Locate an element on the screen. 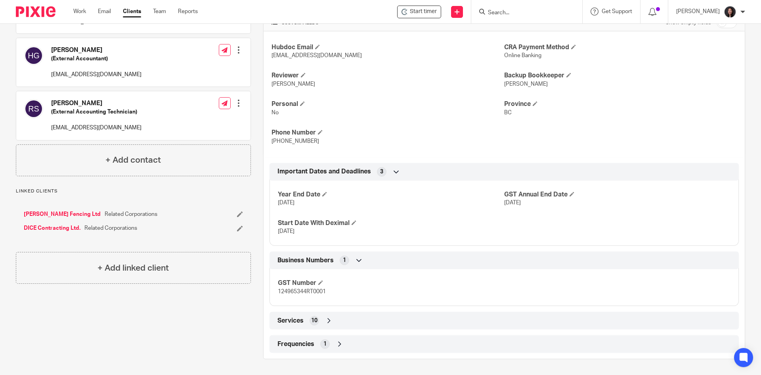 The width and height of the screenshot is (761, 375). a: DICE Contracting Ltd. is located at coordinates (52, 228).